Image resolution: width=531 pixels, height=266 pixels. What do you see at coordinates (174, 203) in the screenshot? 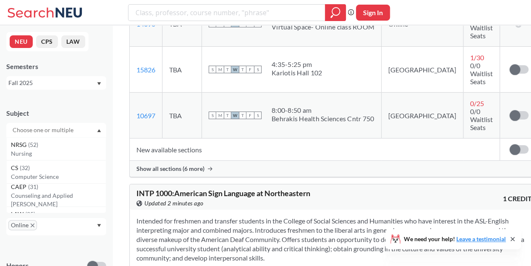
I see `span: Updated 2 minutes ago` at bounding box center [174, 203].